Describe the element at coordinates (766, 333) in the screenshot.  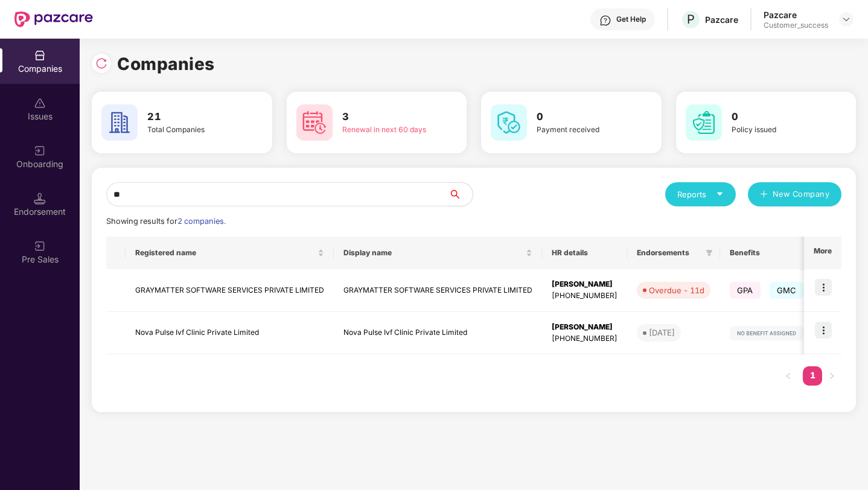
I see `img: svg+xml;base64,PHN2ZyB4bWxucz0iaHR0cDovL3d3dy53My5vcmcvMjAwMC9zdmciIHdpZHRoPSIxMjIiIGhlaWdodD0iMj...` at that location.